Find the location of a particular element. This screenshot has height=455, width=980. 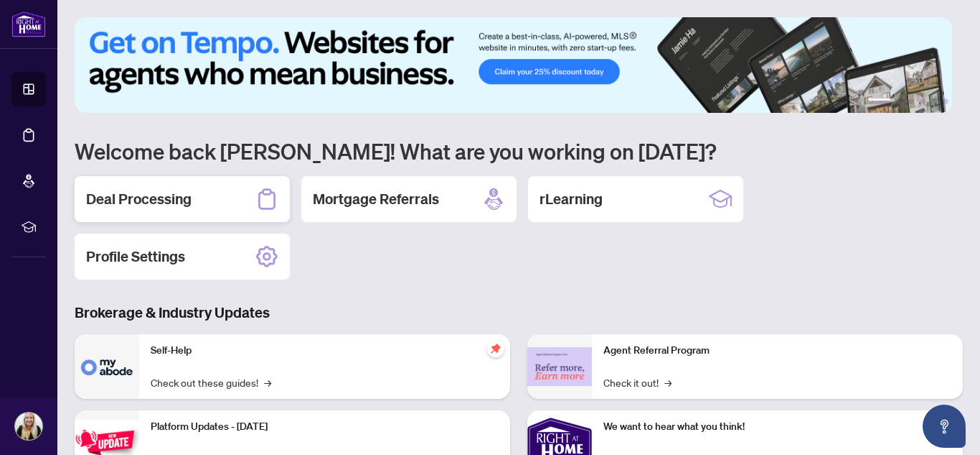

img: Agent Referral Program is located at coordinates (560, 366).